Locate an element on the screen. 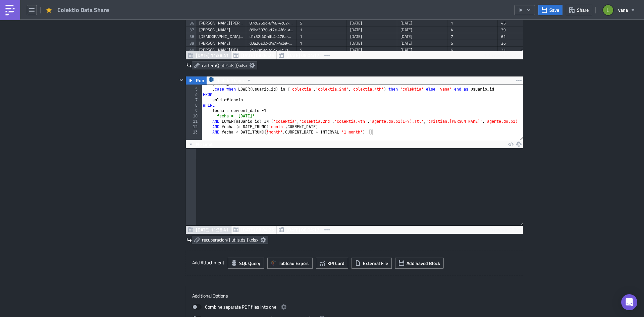 This screenshot has height=317, width=644. div: 39 is located at coordinates (523, 30).